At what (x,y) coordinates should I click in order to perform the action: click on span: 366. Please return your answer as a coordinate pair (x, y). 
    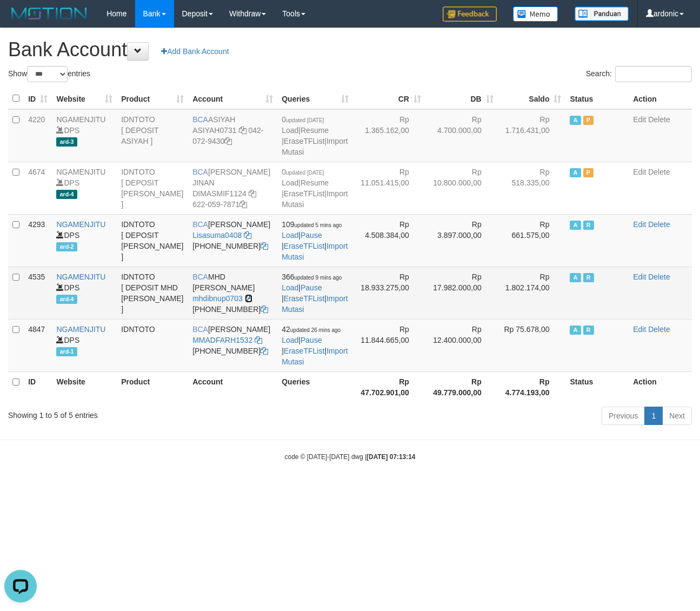
    Looking at the image, I should click on (312, 277).